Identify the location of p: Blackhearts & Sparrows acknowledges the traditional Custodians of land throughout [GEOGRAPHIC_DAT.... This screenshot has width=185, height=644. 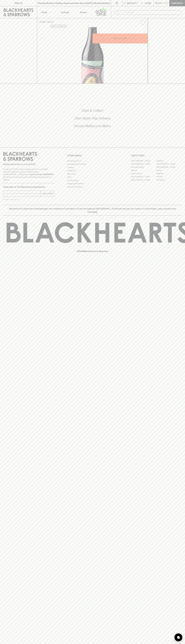
(92, 210).